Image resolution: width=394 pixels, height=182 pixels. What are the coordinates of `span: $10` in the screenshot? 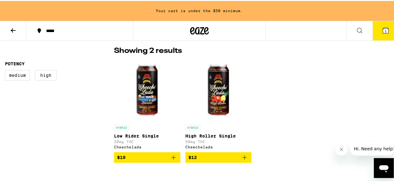 It's located at (121, 157).